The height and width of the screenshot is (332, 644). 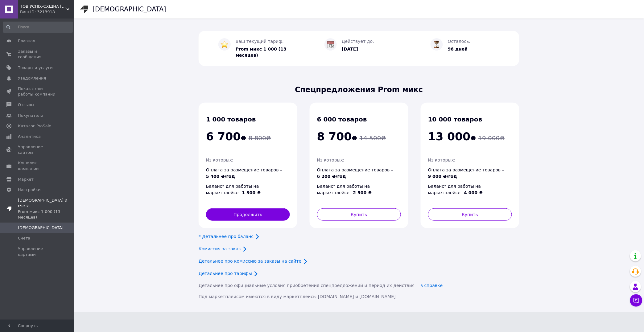 I want to click on span: 96 дней, so click(x=458, y=49).